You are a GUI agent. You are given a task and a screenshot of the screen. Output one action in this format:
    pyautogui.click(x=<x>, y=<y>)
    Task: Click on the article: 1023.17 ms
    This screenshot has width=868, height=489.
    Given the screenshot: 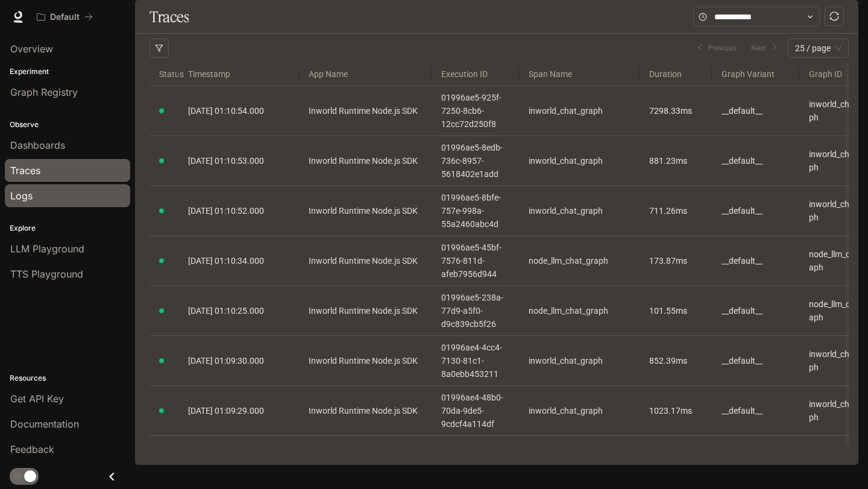 What is the action you would take?
    pyautogui.click(x=676, y=411)
    